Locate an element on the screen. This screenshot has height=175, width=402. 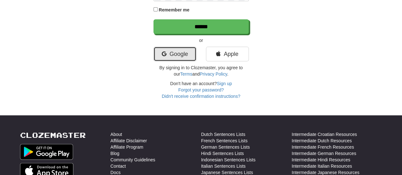
a: Contact is located at coordinates (118, 166).